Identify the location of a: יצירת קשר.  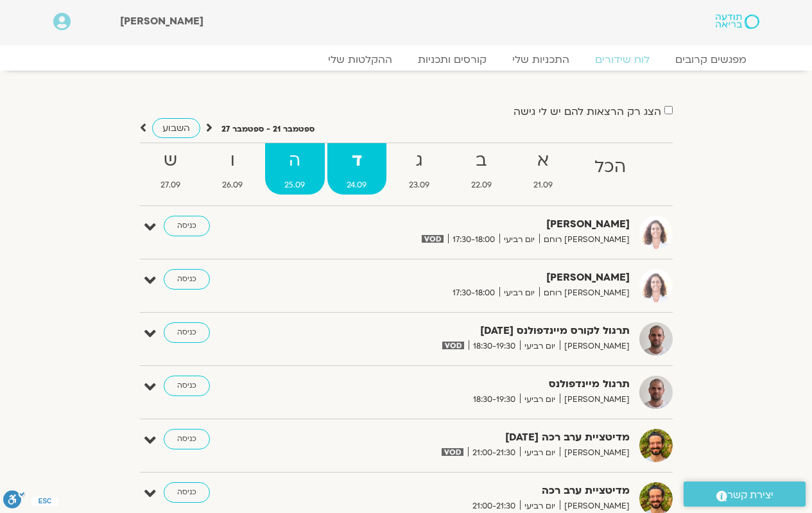
(745, 494).